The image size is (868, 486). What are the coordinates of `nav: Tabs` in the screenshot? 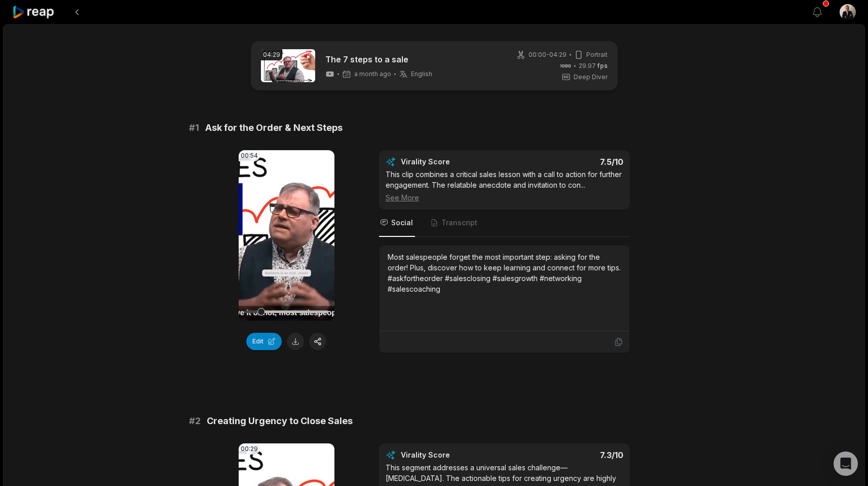 It's located at (504, 223).